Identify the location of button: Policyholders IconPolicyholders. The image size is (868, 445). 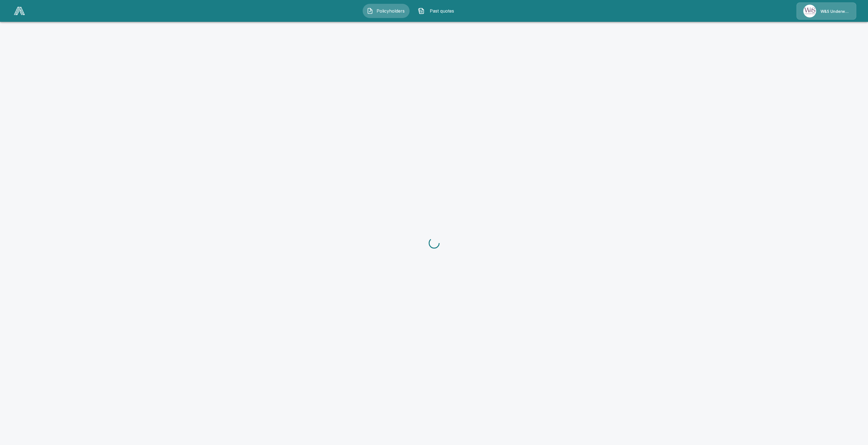
(387, 11).